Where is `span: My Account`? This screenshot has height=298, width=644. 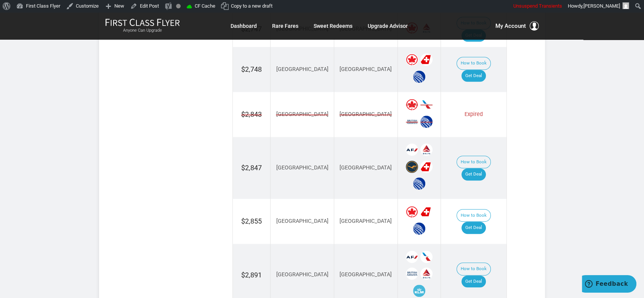
span: My Account is located at coordinates (511, 26).